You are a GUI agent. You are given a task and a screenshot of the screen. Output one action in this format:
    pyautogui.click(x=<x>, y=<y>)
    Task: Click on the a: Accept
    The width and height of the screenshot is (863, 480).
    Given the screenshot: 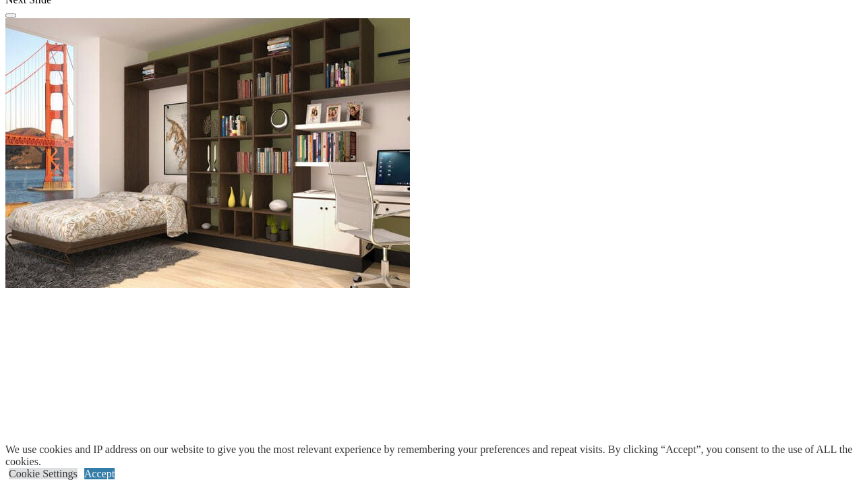 What is the action you would take?
    pyautogui.click(x=99, y=473)
    